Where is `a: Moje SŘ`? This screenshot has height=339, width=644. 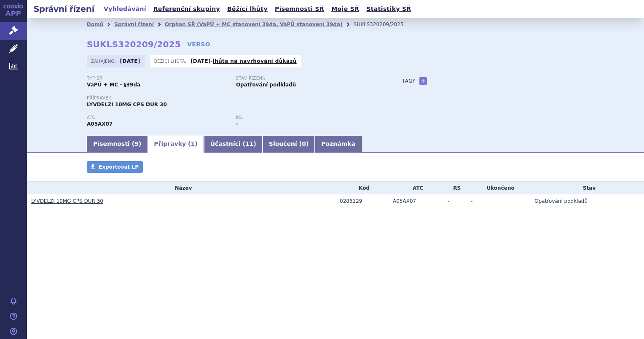 a: Moje SŘ is located at coordinates (345, 9).